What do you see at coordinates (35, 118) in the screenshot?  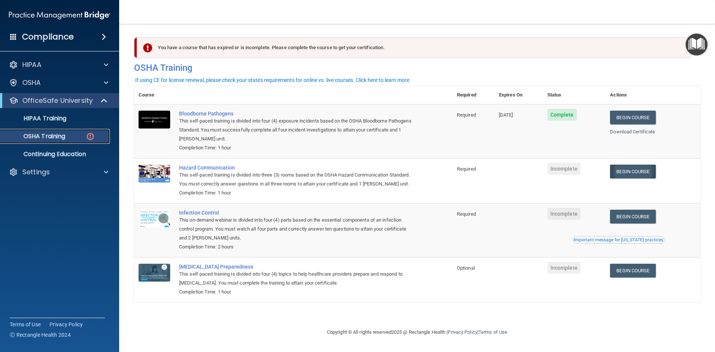 I see `p: HIPAA Training` at bounding box center [35, 118].